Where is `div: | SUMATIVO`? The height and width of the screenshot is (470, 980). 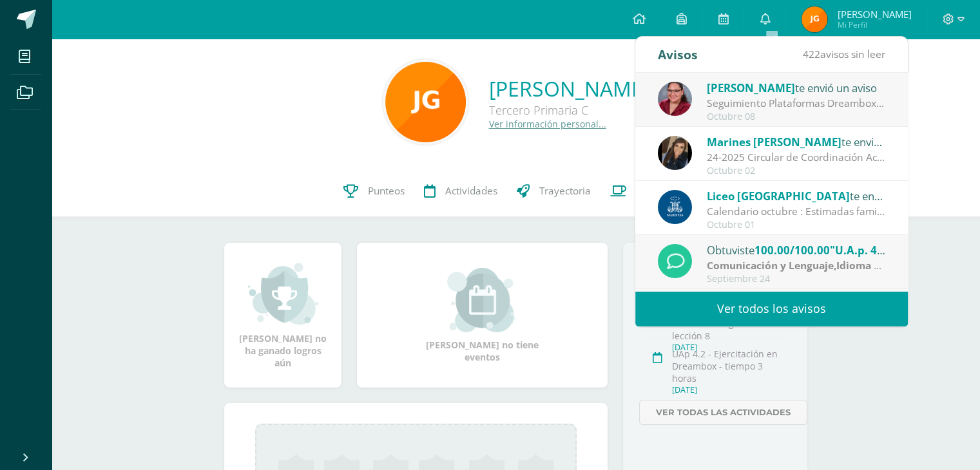
div: | SUMATIVO is located at coordinates (797, 266).